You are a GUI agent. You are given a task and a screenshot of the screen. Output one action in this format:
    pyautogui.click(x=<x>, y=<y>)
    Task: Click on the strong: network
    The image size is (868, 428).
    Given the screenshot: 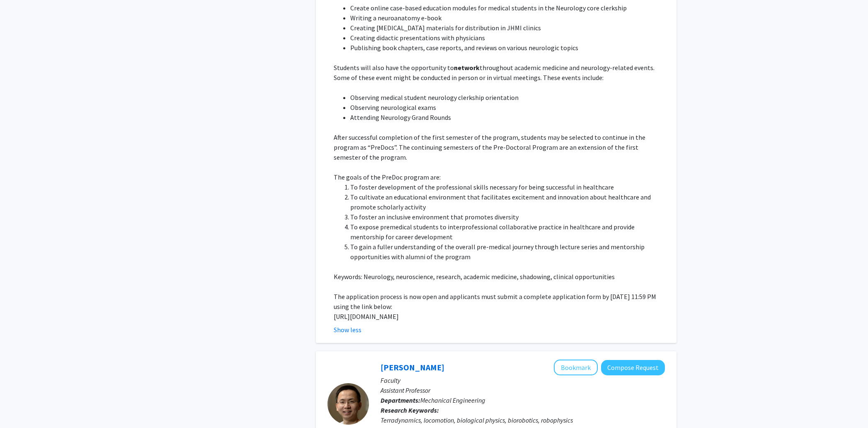 What is the action you would take?
    pyautogui.click(x=467, y=68)
    